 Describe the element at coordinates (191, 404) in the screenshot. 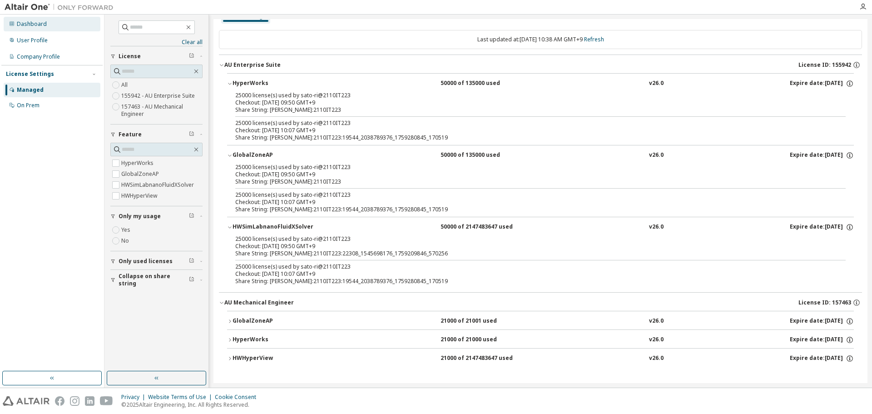

I see `p: © 2025 Altair Engineering, Inc. All Rights Reserved.` at that location.